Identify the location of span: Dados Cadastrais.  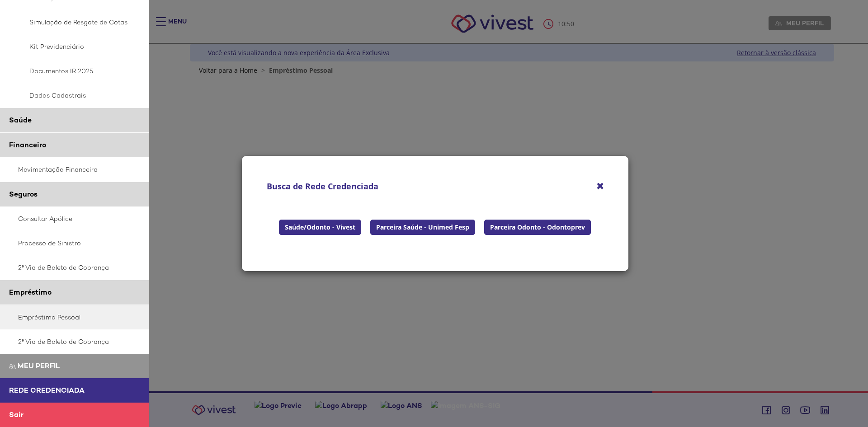
(73, 95).